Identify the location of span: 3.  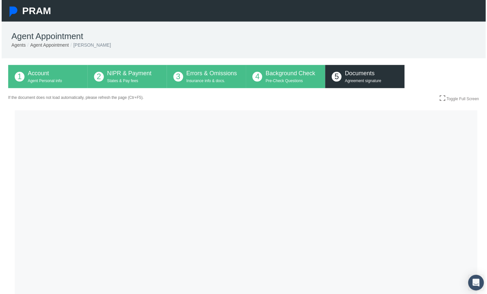
(178, 77).